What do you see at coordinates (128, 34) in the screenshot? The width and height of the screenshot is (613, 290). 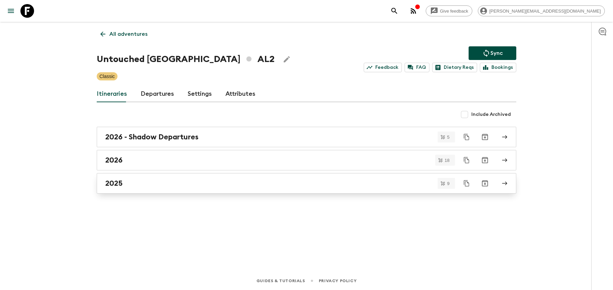 I see `p: All adventures` at bounding box center [128, 34].